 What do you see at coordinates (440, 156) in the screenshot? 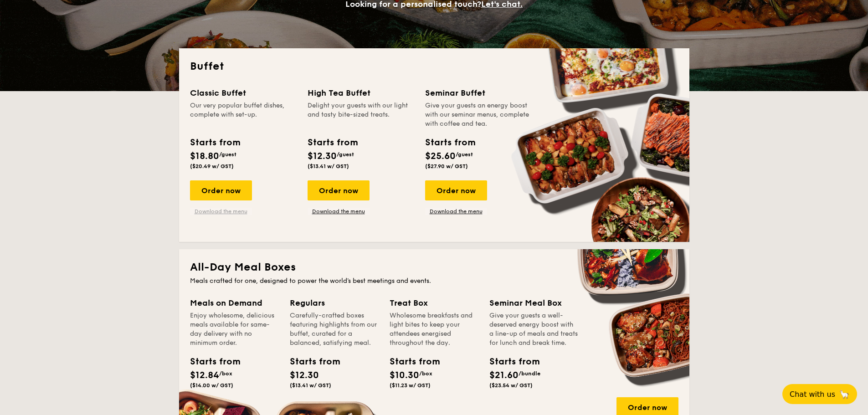
I see `span: $25.60` at bounding box center [440, 156].